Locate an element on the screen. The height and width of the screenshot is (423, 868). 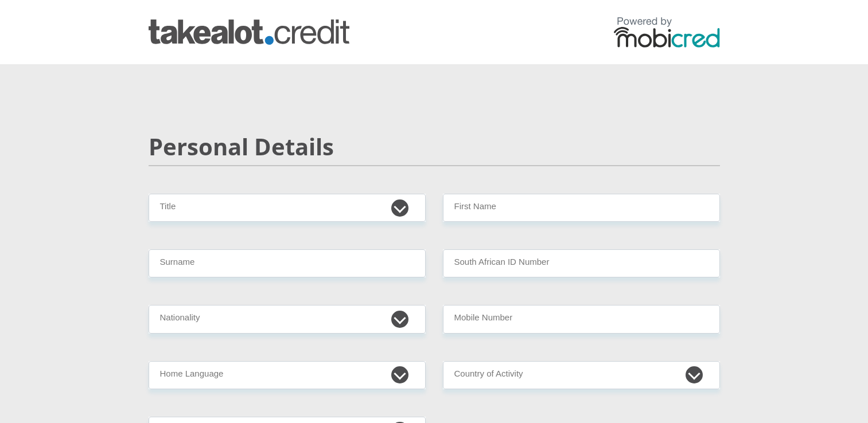
input: First Name is located at coordinates (581, 208).